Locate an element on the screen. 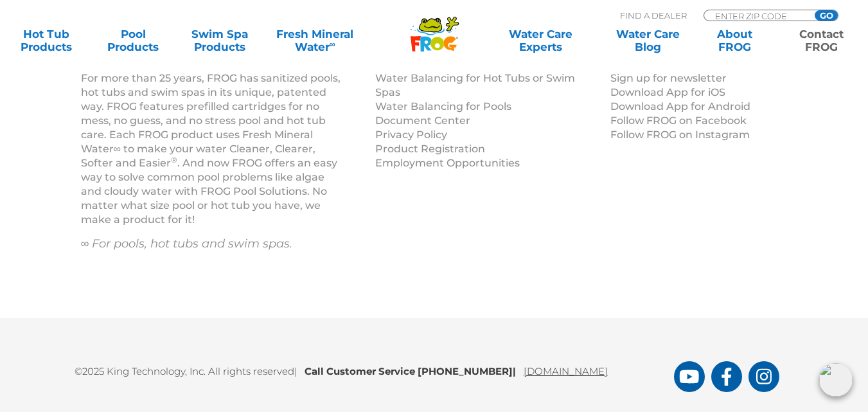 This screenshot has height=412, width=868. a: FROG Products You Tube Page is located at coordinates (689, 376).